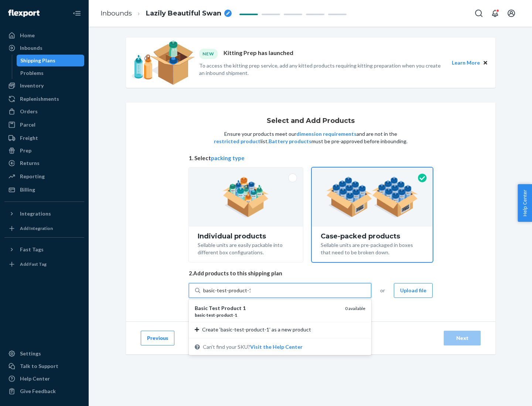  Describe the element at coordinates (322, 69) in the screenshot. I see `p: To access the kitting prep service, add any kitted products requiring kitting preparation when yo...` at that location.